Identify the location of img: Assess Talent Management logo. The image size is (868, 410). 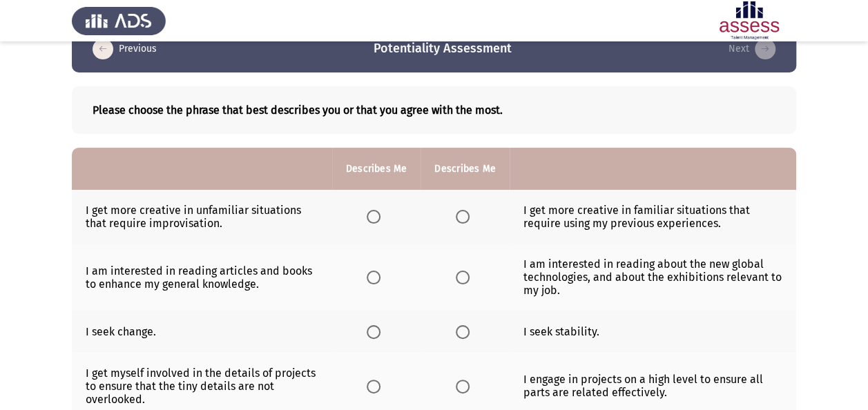
(119, 20).